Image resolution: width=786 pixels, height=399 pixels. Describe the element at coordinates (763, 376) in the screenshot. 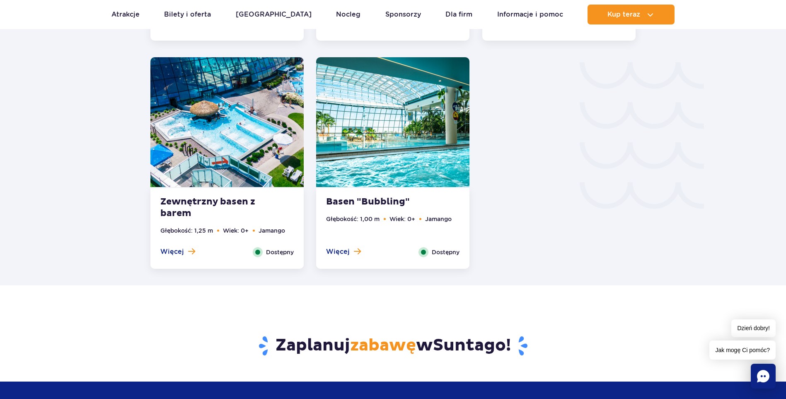

I see `div: Chat` at that location.